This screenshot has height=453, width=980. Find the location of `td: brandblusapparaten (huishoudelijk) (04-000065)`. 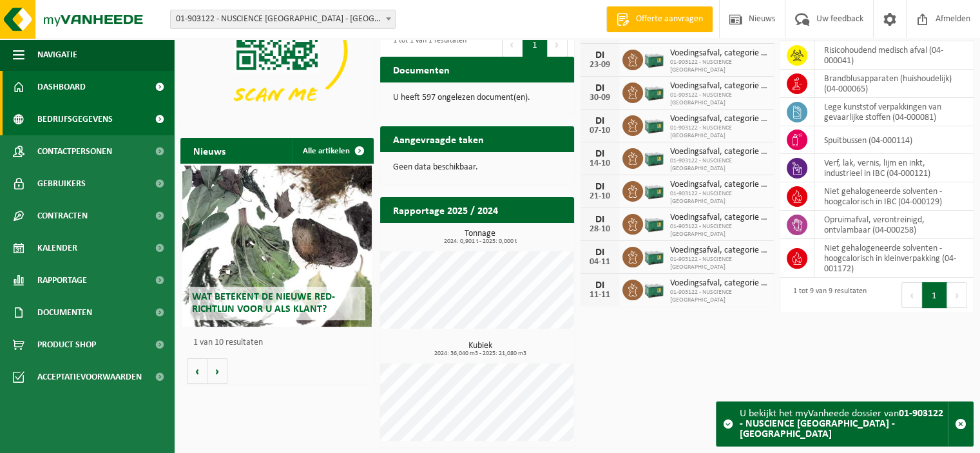

td: brandblusapparaten (huishoudelijk) (04-000065) is located at coordinates (893, 84).